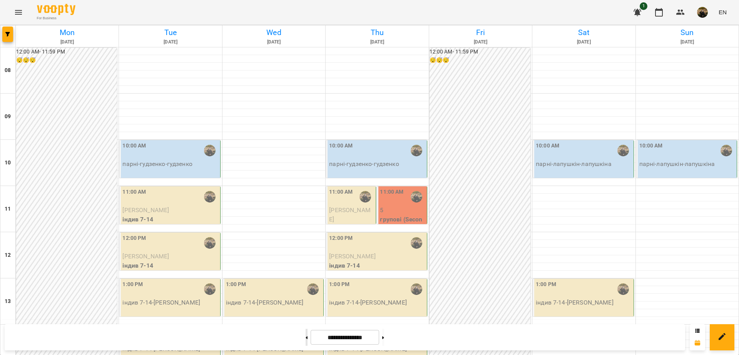 This screenshot has height=355, width=739. What do you see at coordinates (8, 255) in the screenshot?
I see `h6: 12` at bounding box center [8, 255].